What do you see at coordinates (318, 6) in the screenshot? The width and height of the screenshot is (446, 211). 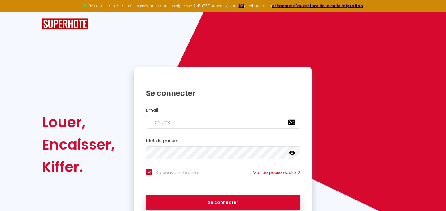 I see `strong: créneaux d'ouverture de la salle migration` at bounding box center [318, 6].